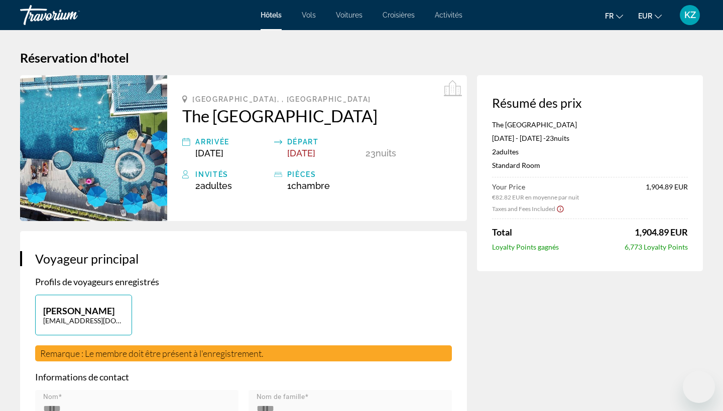 The image size is (723, 411). Describe the element at coordinates (309, 15) in the screenshot. I see `span: Vols` at that location.